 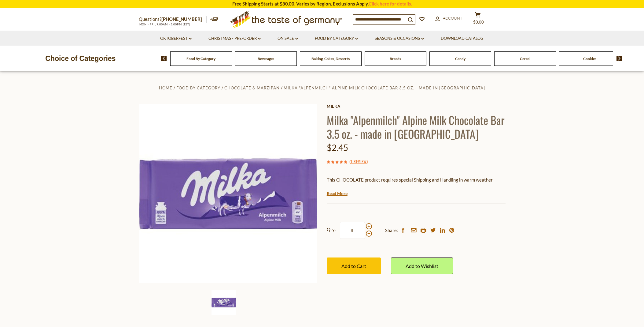 What do you see at coordinates (525, 59) in the screenshot?
I see `span: Cereal` at bounding box center [525, 59].